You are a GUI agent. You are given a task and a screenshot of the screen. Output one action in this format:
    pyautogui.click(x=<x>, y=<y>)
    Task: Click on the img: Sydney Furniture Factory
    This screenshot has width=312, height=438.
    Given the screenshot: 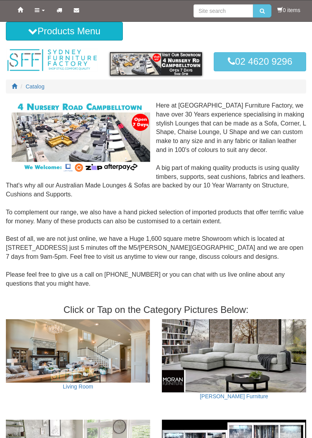 What is the action you would take?
    pyautogui.click(x=52, y=60)
    